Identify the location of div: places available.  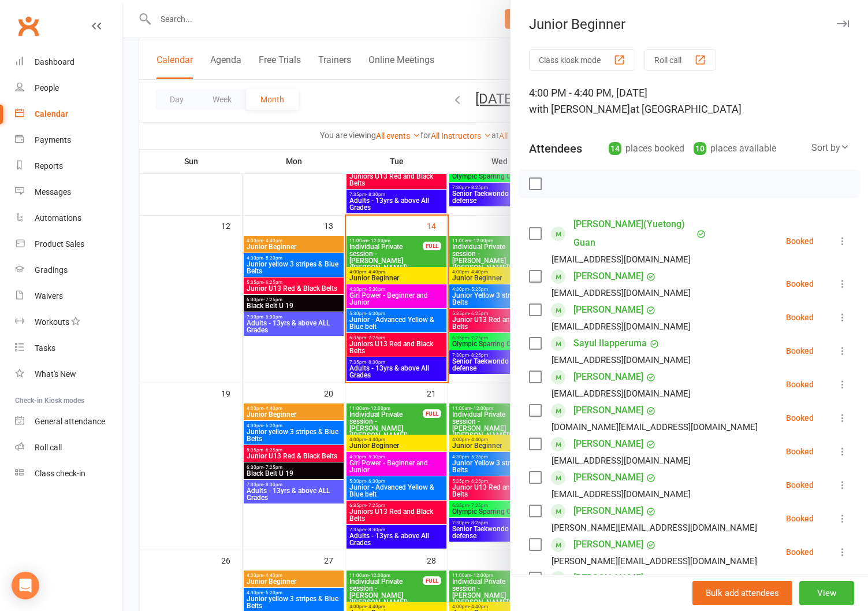
(734, 149).